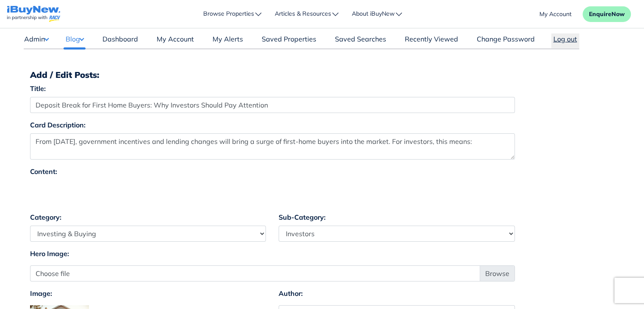 The width and height of the screenshot is (644, 309). I want to click on a: Saved Properties, so click(289, 41).